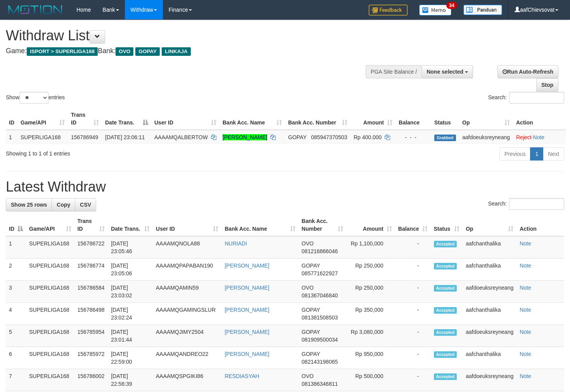  I want to click on span: Copy 081216866046 to clipboard, so click(320, 251).